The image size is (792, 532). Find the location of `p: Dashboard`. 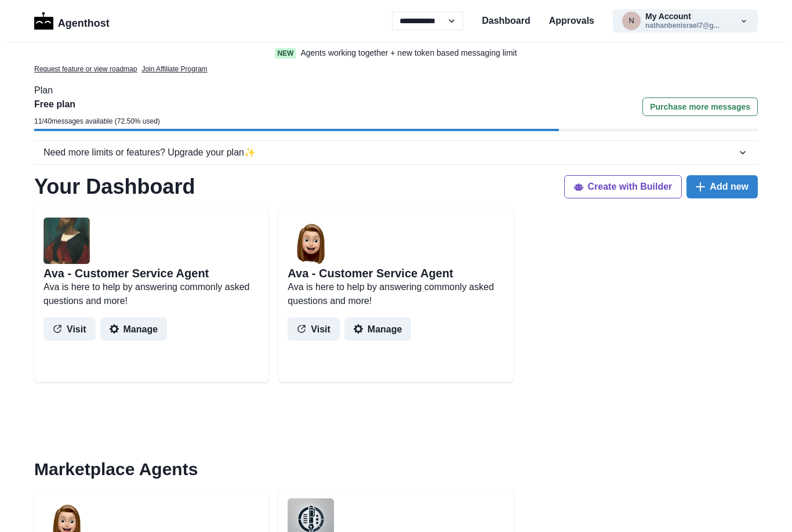

p: Dashboard is located at coordinates (506, 21).